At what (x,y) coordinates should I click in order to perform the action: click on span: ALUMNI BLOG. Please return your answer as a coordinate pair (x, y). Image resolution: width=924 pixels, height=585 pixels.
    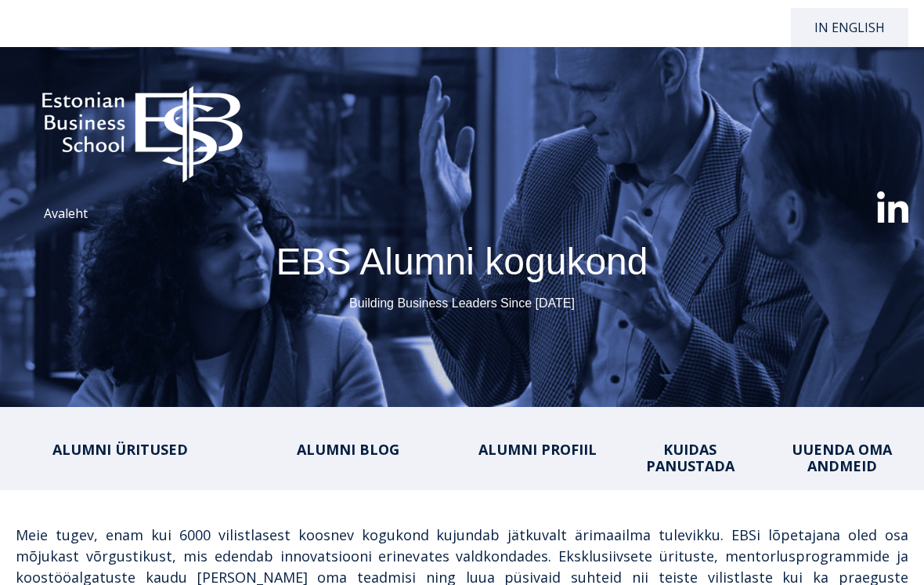
    Looking at the image, I should click on (348, 450).